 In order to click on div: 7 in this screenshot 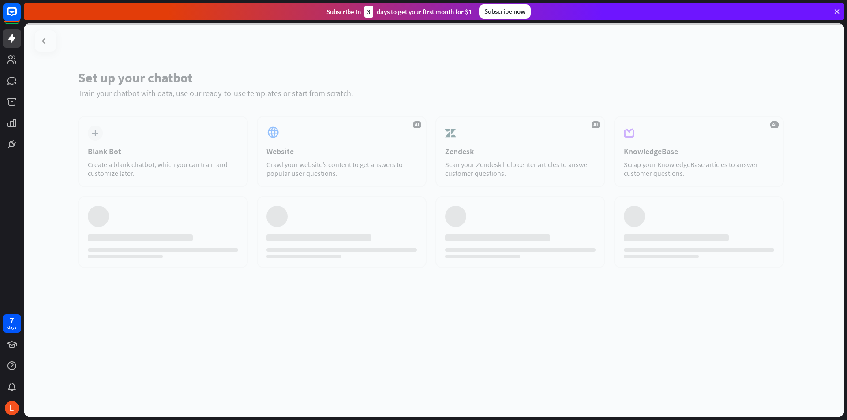, I will do `click(12, 321)`.